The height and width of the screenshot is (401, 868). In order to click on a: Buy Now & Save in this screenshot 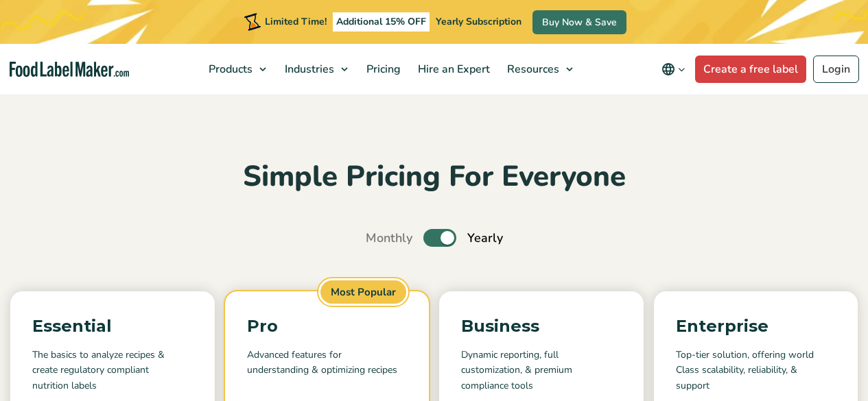, I will do `click(579, 22)`.